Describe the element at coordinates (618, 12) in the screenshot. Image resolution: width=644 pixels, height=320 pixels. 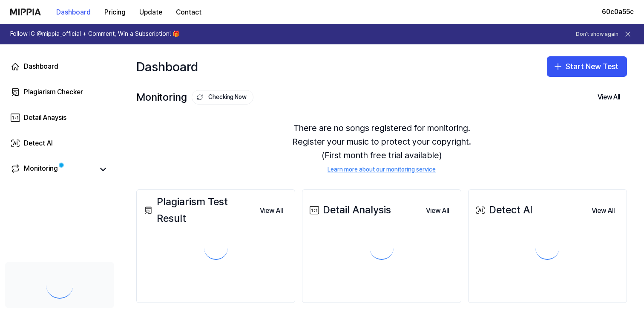
I see `button: 60c0a55c` at that location.